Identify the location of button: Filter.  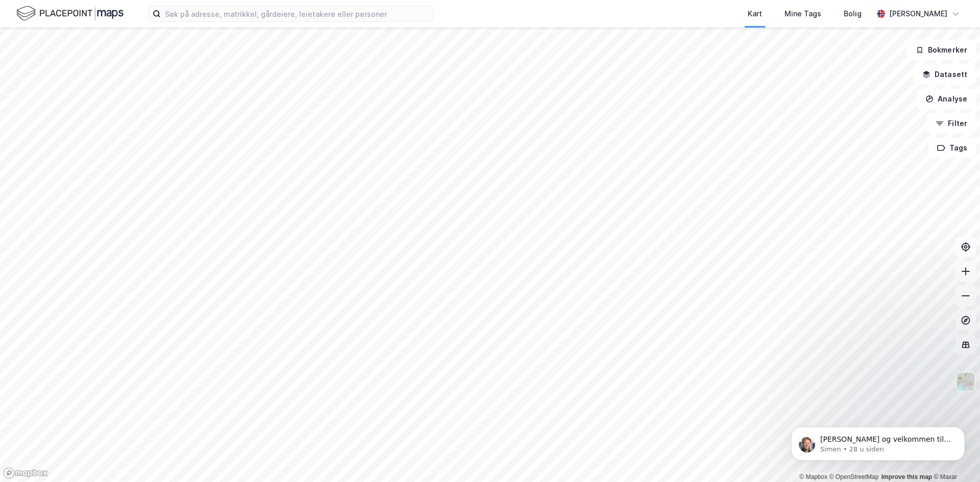
(951, 123).